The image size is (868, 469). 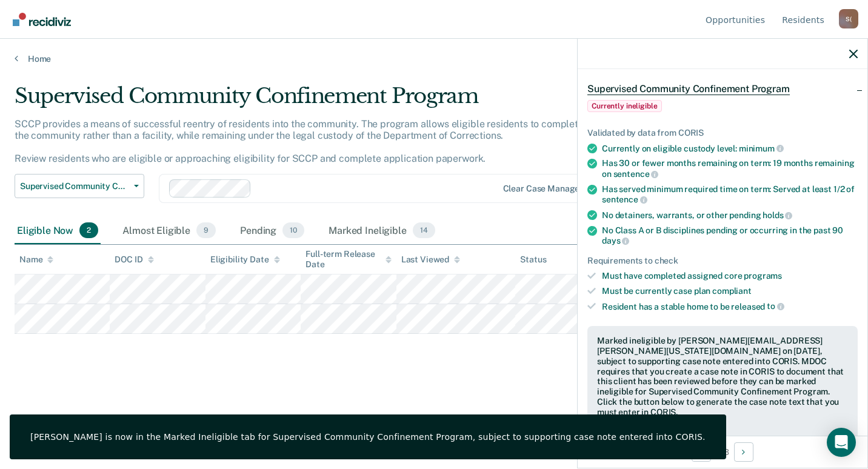 What do you see at coordinates (722, 96) in the screenshot?
I see `div: Supervised Community Confinement ProgramCurrently ineligible` at bounding box center [722, 96].